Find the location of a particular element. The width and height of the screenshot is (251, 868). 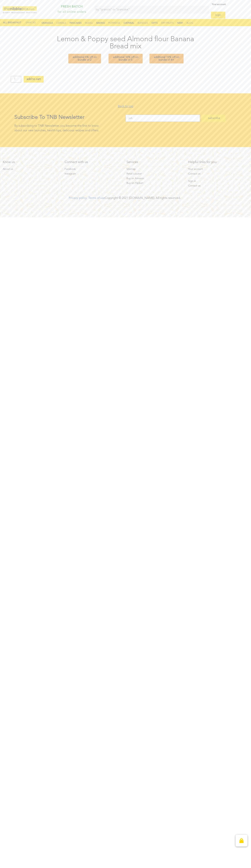

strong: FRESH BATCH is located at coordinates (72, 7).